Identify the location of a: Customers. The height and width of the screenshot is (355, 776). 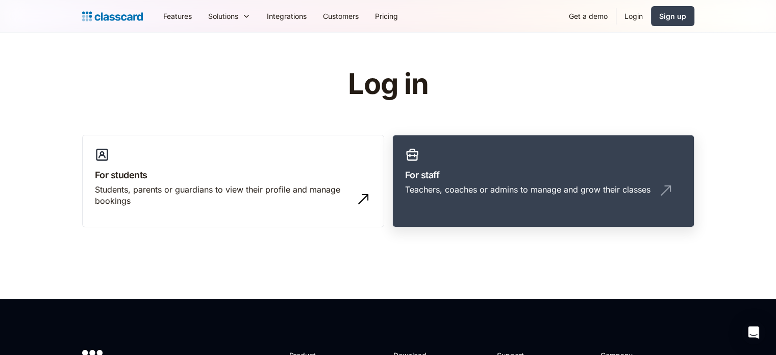
(341, 16).